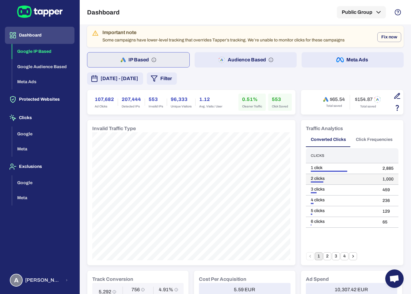 This screenshot has height=294, width=411. What do you see at coordinates (223, 32) in the screenshot?
I see `div: Important note` at bounding box center [223, 32].